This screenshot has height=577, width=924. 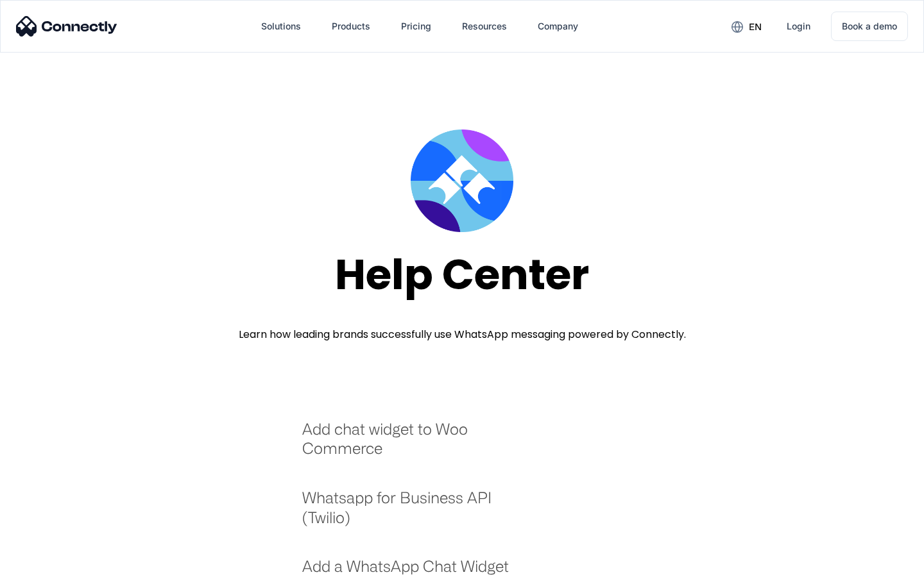 I want to click on a: Add chat widget to Woo Commerce, so click(x=414, y=446).